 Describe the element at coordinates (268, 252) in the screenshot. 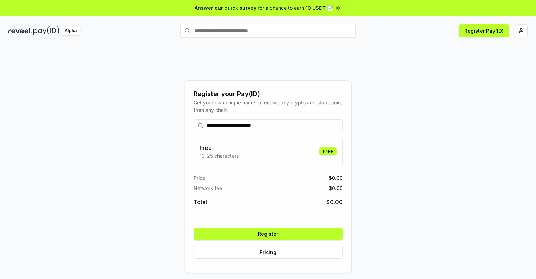

I see `button: Pricing` at that location.